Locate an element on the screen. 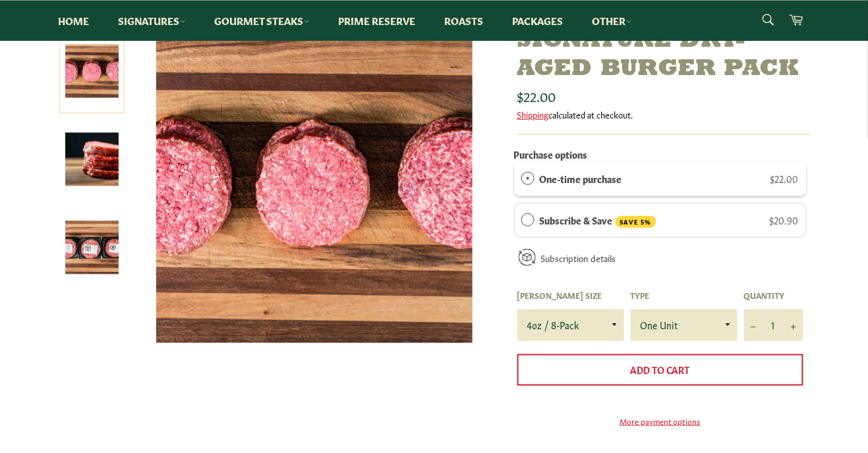 The width and height of the screenshot is (868, 453). button: Reduce item quantity by one is located at coordinates (754, 326).